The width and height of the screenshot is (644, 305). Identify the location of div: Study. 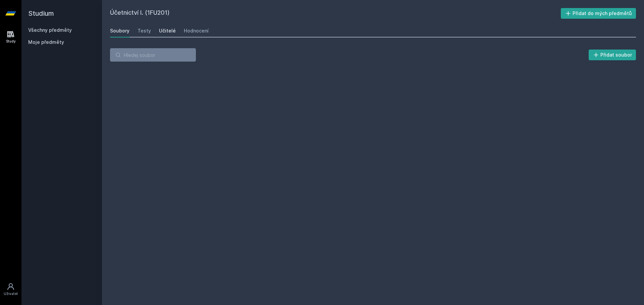
(11, 41).